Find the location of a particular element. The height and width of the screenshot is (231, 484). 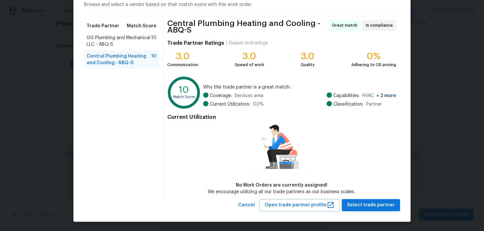

button: Select trade partner is located at coordinates (370, 205).